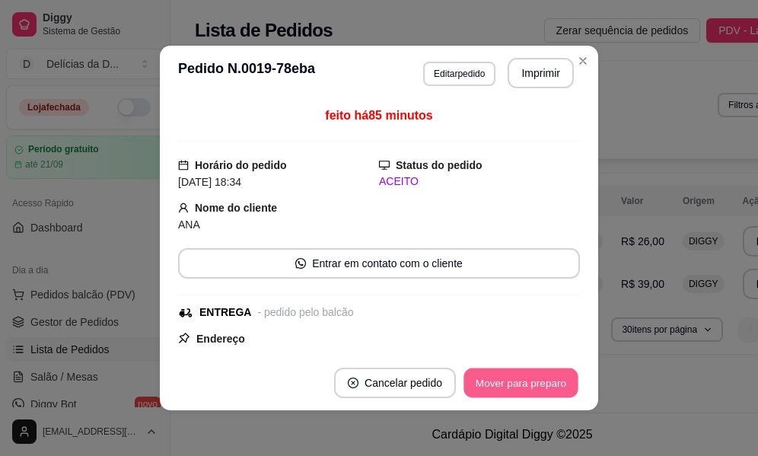  I want to click on strong: Endereço, so click(221, 339).